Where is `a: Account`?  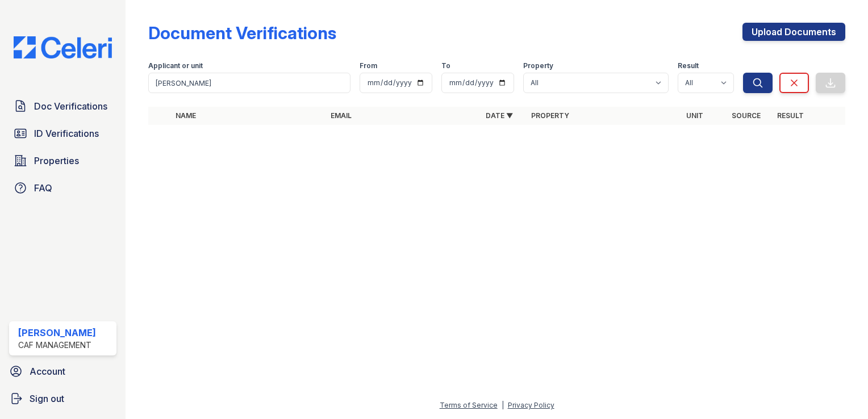 a: Account is located at coordinates (62, 371).